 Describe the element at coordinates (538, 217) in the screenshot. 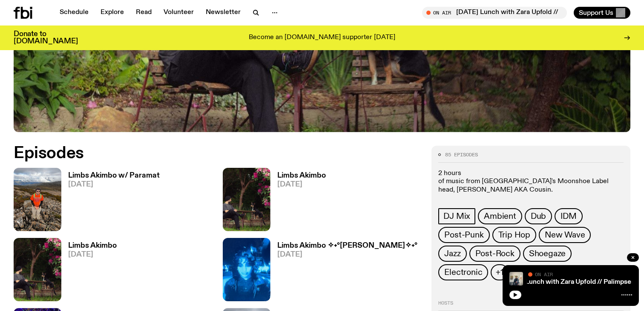

I see `a: Dub` at that location.